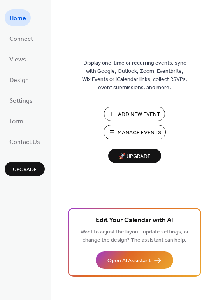 Image resolution: width=218 pixels, height=300 pixels. Describe the element at coordinates (139, 115) in the screenshot. I see `span: Add New Event` at that location.